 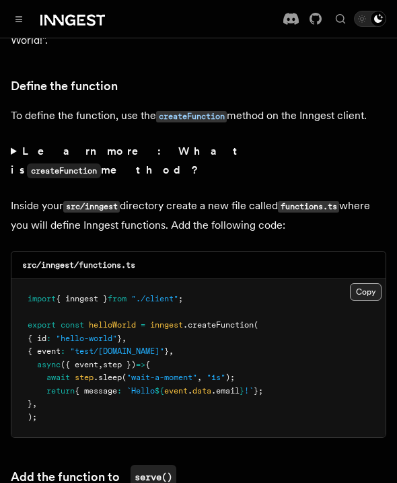 I want to click on button: Find something..., so click(x=340, y=19).